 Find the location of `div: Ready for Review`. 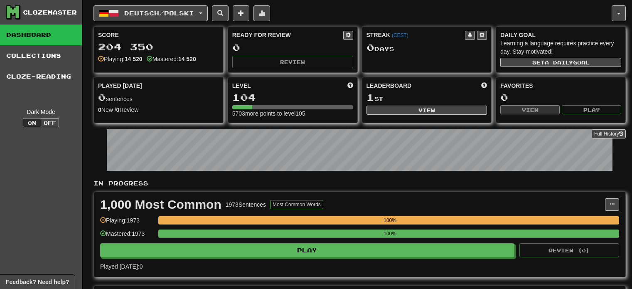

div: Ready for Review is located at coordinates (288, 35).